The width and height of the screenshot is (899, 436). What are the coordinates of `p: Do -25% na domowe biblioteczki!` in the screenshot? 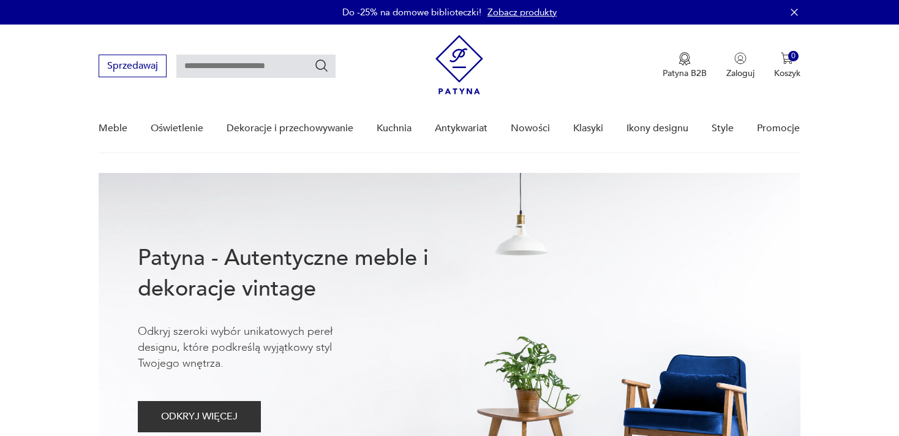 It's located at (412, 12).